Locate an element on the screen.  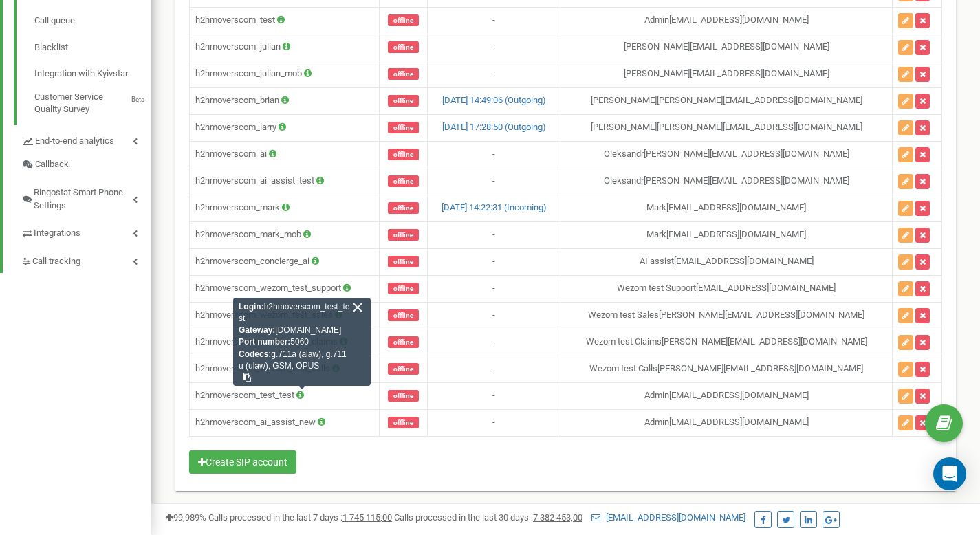
a: Integration with Kyivstar is located at coordinates (93, 74).